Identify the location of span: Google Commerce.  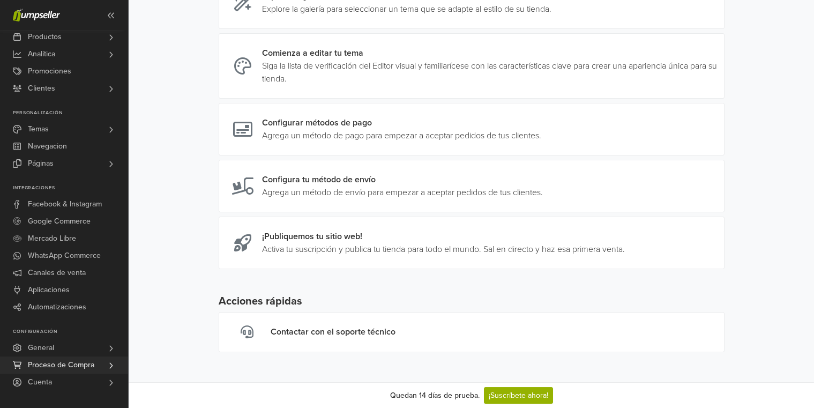
(59, 221).